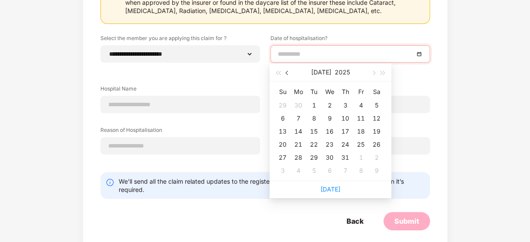 This screenshot has width=530, height=242. What do you see at coordinates (283, 157) in the screenshot?
I see `td: 2025-07-27` at bounding box center [283, 157].